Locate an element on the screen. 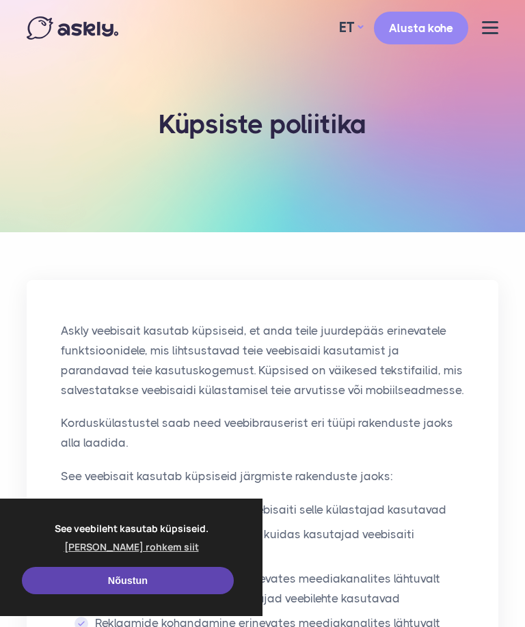  a: learn more about cookies is located at coordinates (131, 547).